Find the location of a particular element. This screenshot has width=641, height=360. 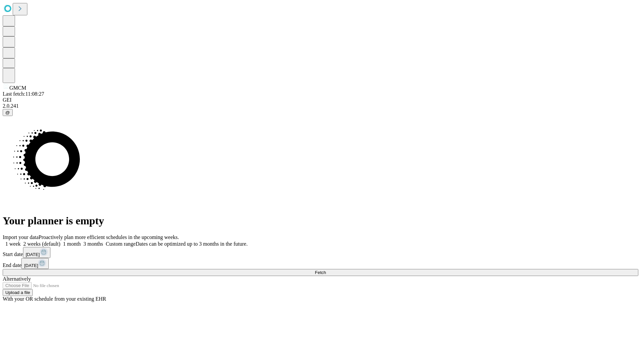

span: 3 months is located at coordinates (93, 244).